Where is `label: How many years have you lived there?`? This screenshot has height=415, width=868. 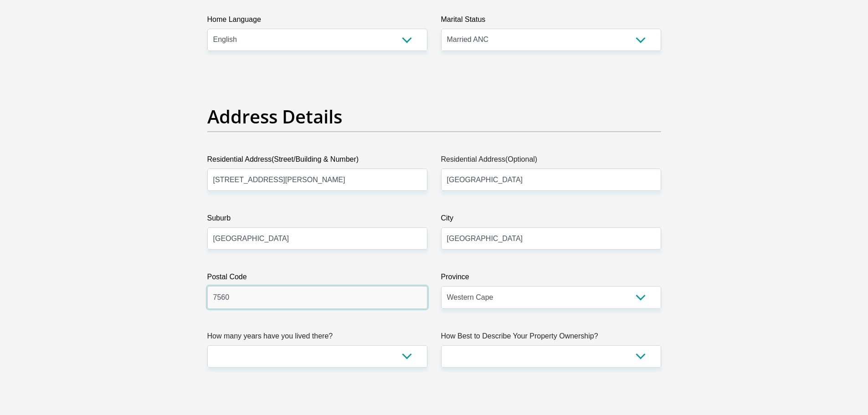
label: How many years have you lived there? is located at coordinates (317, 338).